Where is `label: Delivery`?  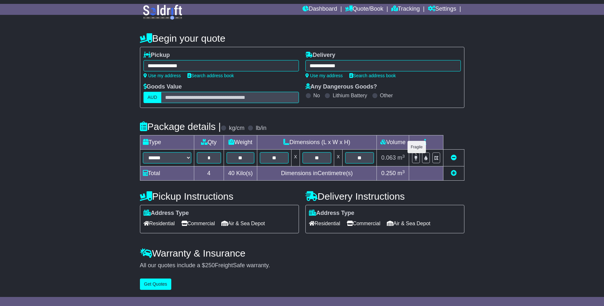
label: Delivery is located at coordinates (320, 55).